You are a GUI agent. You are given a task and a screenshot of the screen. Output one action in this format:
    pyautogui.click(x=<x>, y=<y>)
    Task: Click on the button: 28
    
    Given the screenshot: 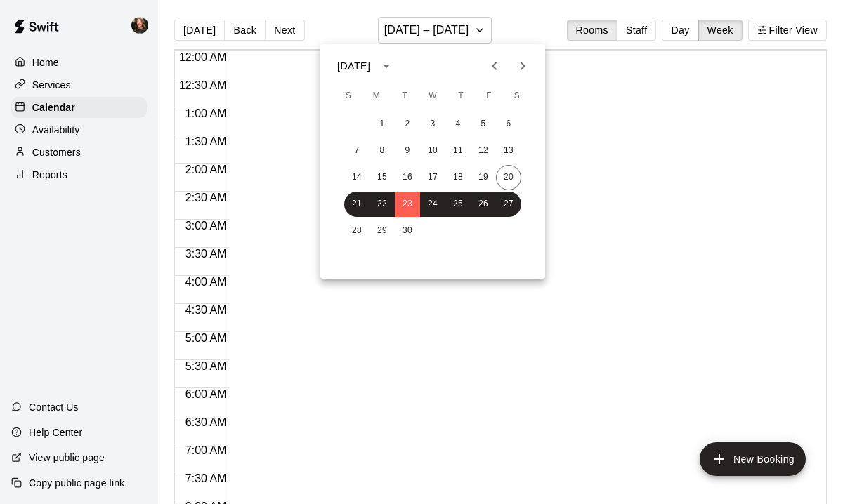 What is the action you would take?
    pyautogui.click(x=357, y=231)
    